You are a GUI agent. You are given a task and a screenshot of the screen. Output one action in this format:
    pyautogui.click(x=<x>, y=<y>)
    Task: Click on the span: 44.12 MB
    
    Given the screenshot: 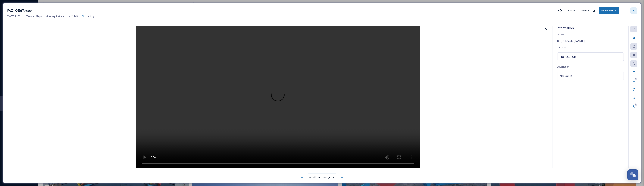 What is the action you would take?
    pyautogui.click(x=73, y=16)
    